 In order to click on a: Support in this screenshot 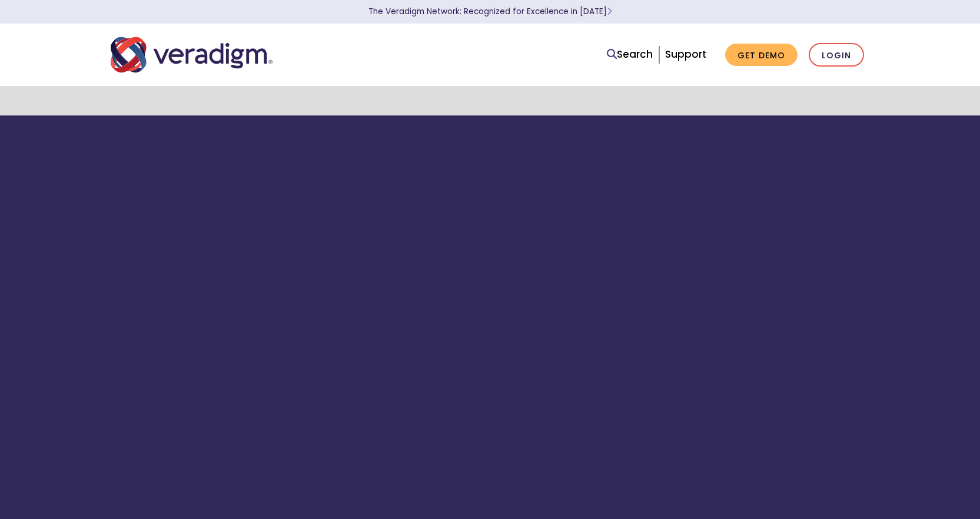, I will do `click(686, 54)`.